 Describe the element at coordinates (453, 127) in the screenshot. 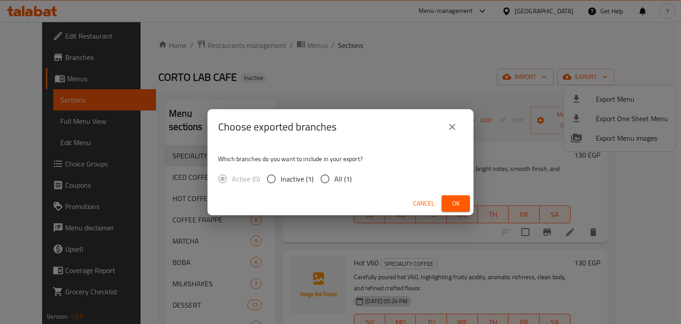

I see `button: close` at that location.